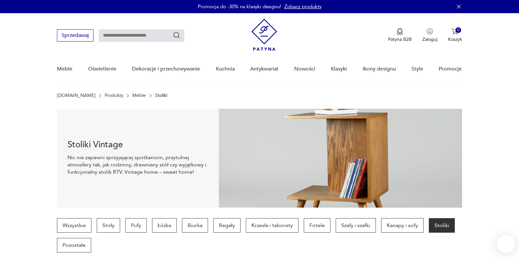 This screenshot has height=261, width=519. Describe the element at coordinates (451, 69) in the screenshot. I see `a: Promocje` at that location.